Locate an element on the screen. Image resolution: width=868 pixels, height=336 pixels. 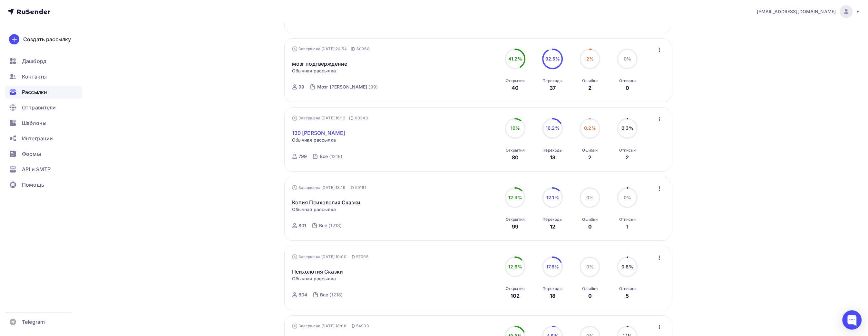
div: (99) is located at coordinates (373, 87).